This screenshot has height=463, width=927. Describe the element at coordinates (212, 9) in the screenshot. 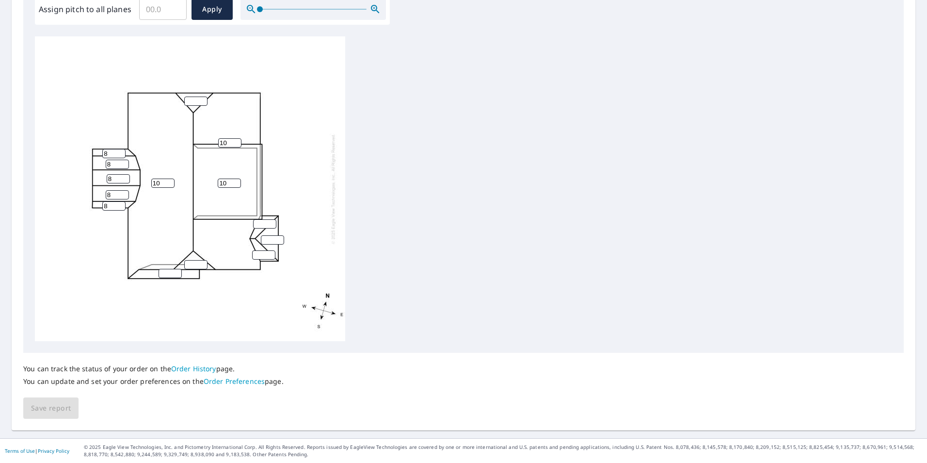

I see `span: Apply` at that location.